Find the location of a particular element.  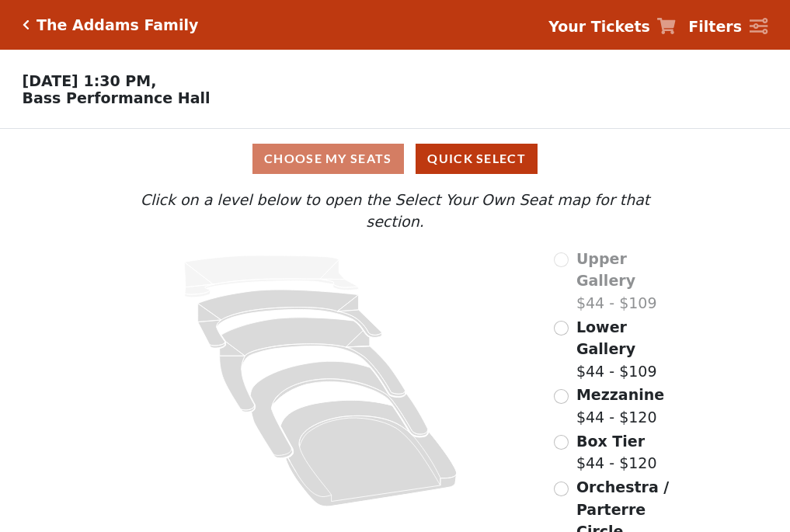

path: Upper Gallery - Seats Available: 0 is located at coordinates (272, 276).